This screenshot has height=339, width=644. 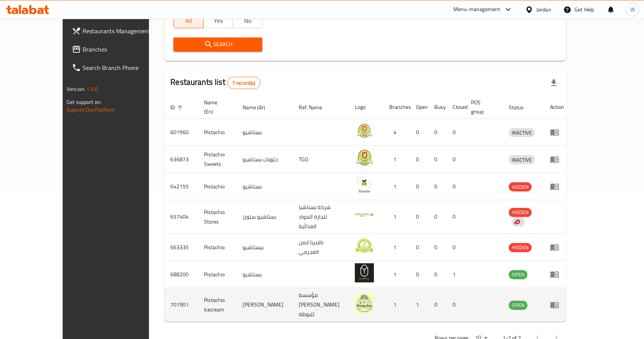 What do you see at coordinates (248, 21) in the screenshot?
I see `button: No` at bounding box center [248, 21].